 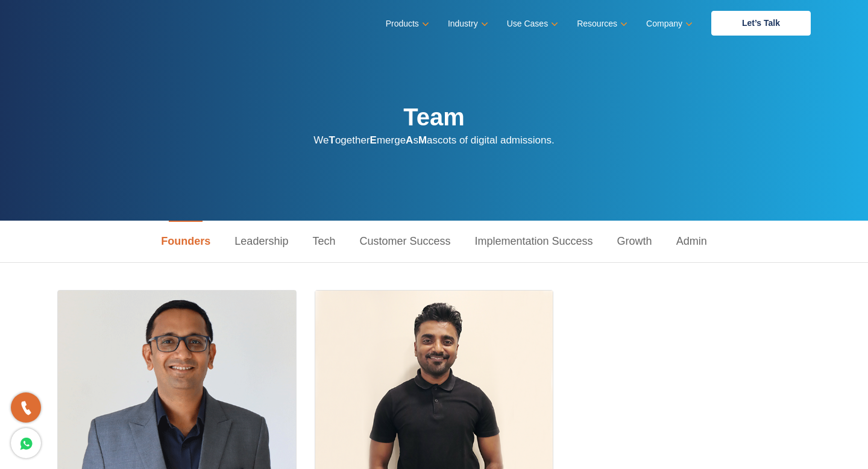 What do you see at coordinates (406, 23) in the screenshot?
I see `a: Products` at bounding box center [406, 23].